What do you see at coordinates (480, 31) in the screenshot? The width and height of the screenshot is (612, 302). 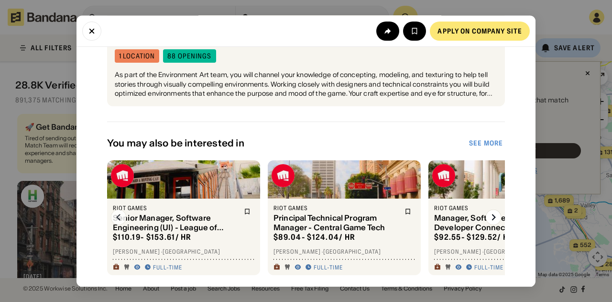 I see `a: Apply on company site` at bounding box center [480, 31].